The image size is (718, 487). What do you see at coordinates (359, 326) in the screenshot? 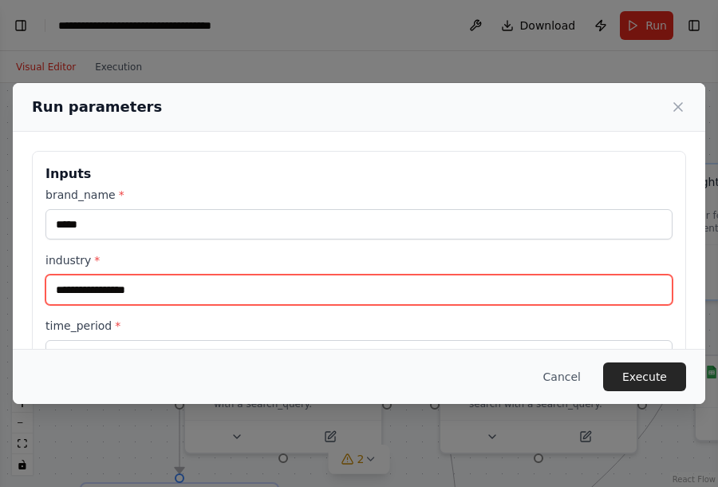
I see `label: time_period` at bounding box center [359, 326].